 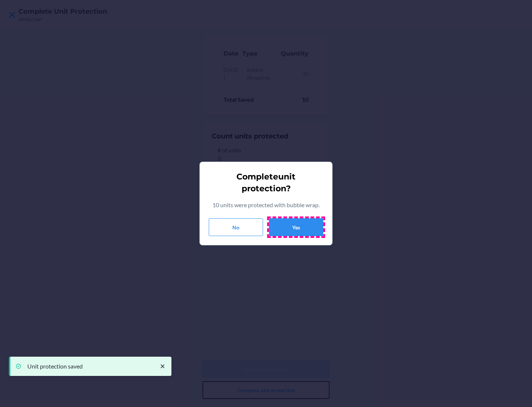 I want to click on button: No, so click(x=236, y=227).